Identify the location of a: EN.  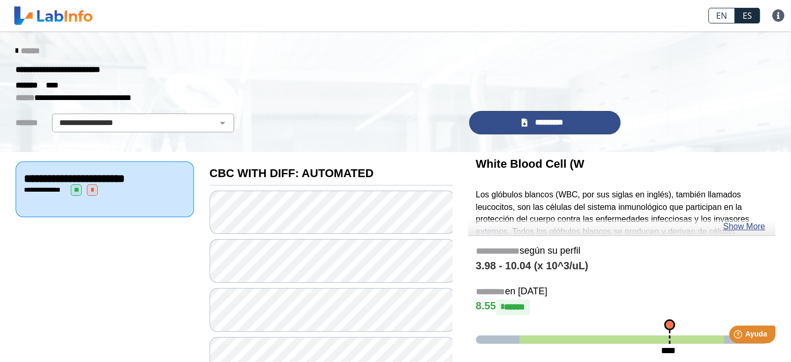
(722, 16).